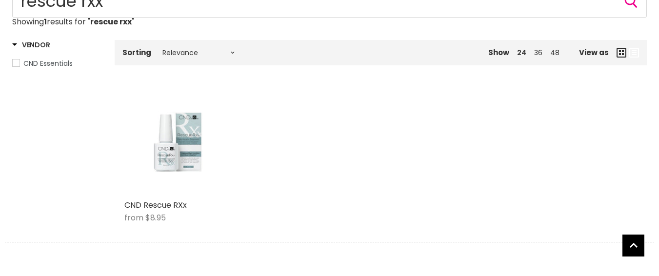 This screenshot has width=659, height=276. Describe the element at coordinates (134, 218) in the screenshot. I see `span: from` at that location.